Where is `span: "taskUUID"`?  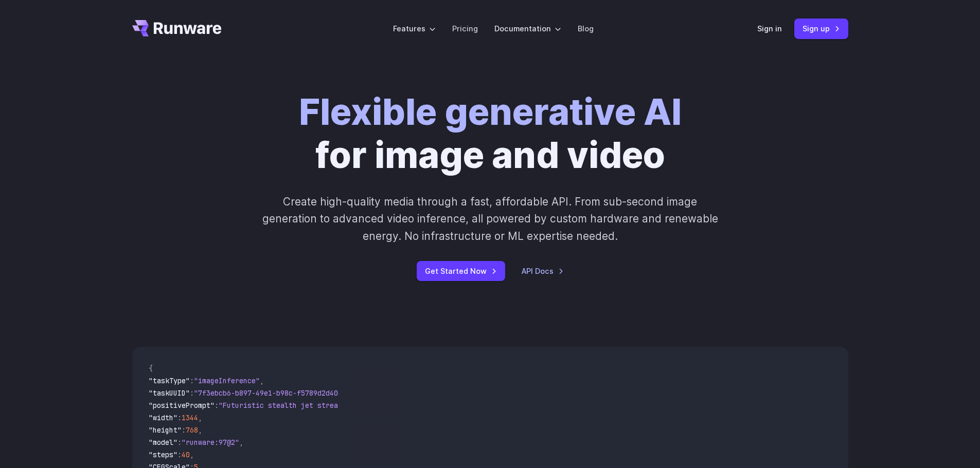 span: "taskUUID" is located at coordinates (169, 393).